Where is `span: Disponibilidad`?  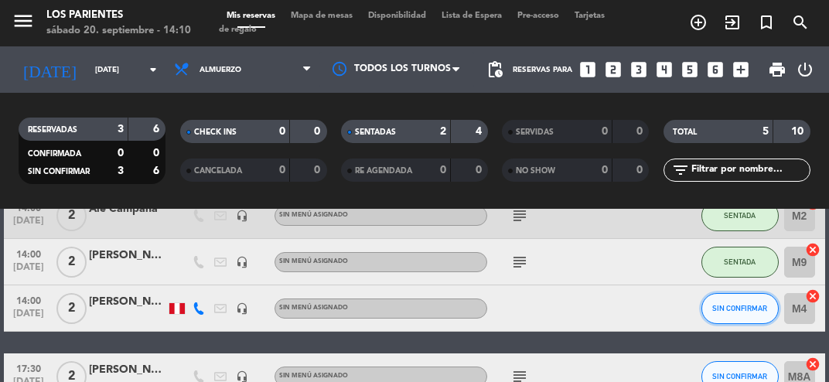
span: Disponibilidad is located at coordinates (397, 15).